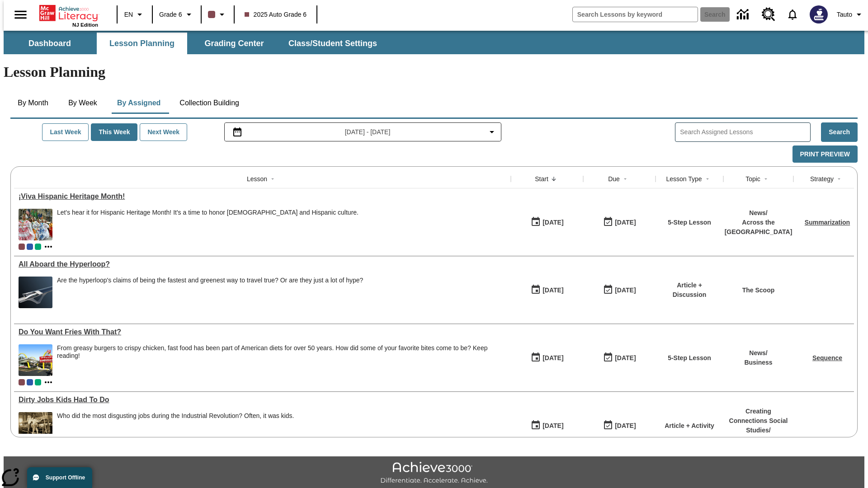  I want to click on input: Search Assigned Lessons, so click(745, 132).